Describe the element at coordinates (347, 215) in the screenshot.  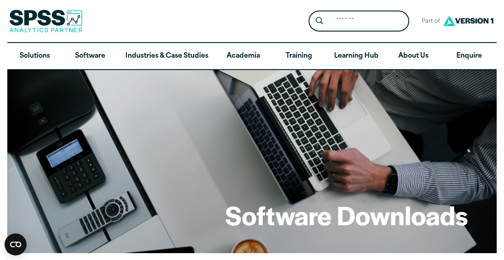
I see `h1: Software Downloads` at that location.